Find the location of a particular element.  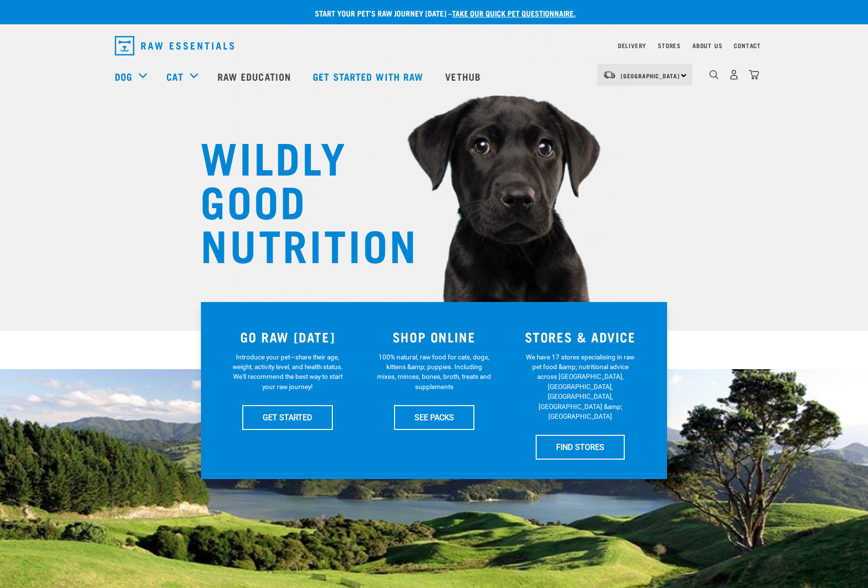

a: Dog is located at coordinates (123, 77).